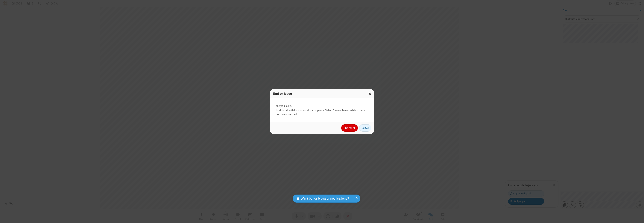  I want to click on button: Close modal, so click(370, 94).